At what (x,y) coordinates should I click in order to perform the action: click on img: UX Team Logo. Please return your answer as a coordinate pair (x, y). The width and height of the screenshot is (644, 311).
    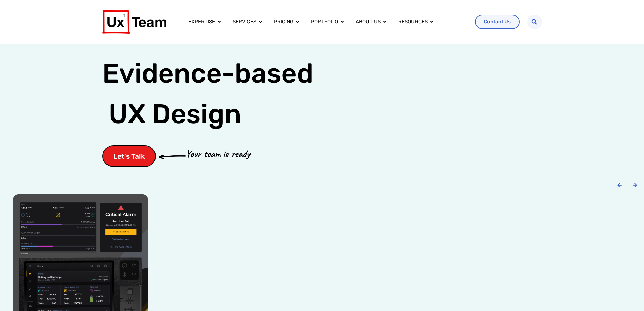
    Looking at the image, I should click on (134, 21).